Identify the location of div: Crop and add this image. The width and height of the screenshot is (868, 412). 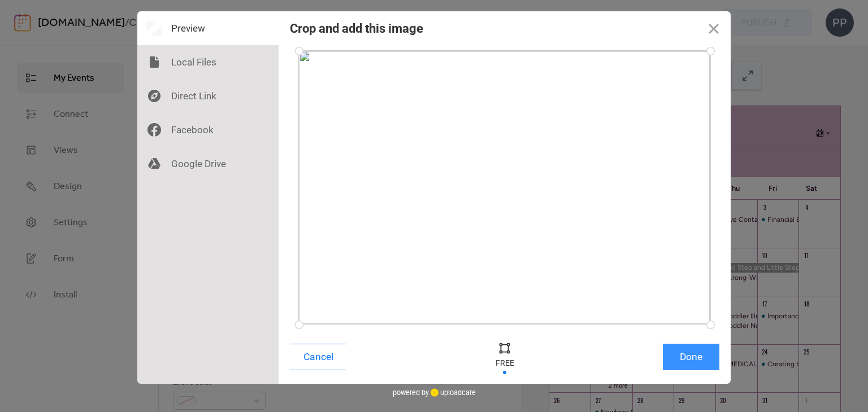
(357, 28).